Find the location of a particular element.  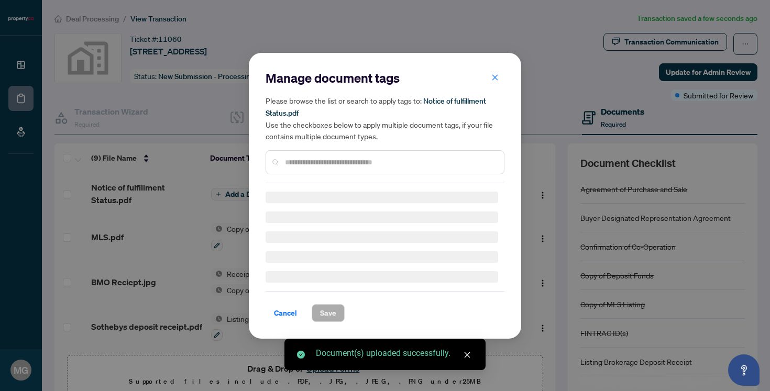

button: Save is located at coordinates (328, 313).